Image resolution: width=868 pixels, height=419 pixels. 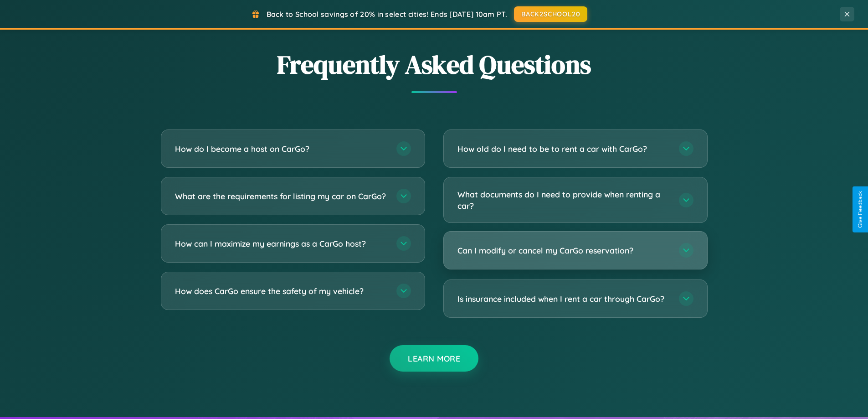 I want to click on h3: Is insurance included when I rent a car through CarGo?, so click(x=564, y=299).